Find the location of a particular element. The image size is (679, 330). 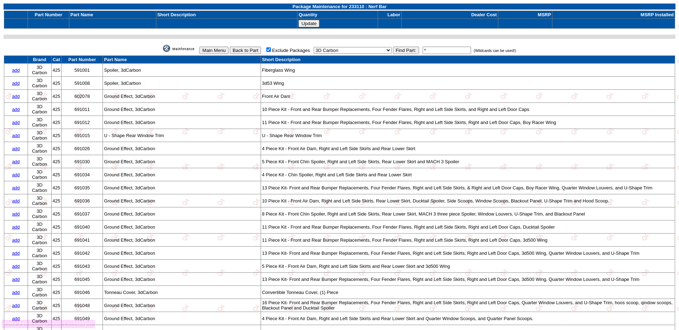

td: 691041 is located at coordinates (82, 240).